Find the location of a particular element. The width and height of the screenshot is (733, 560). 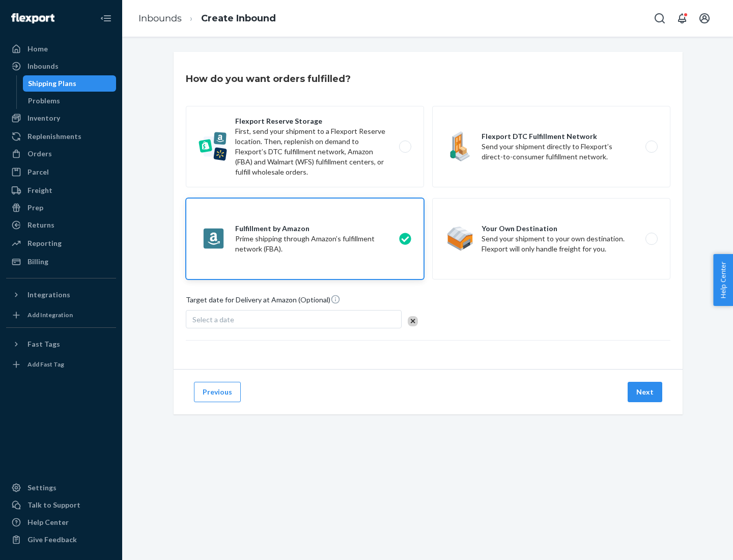

a: Prep is located at coordinates (61, 208).